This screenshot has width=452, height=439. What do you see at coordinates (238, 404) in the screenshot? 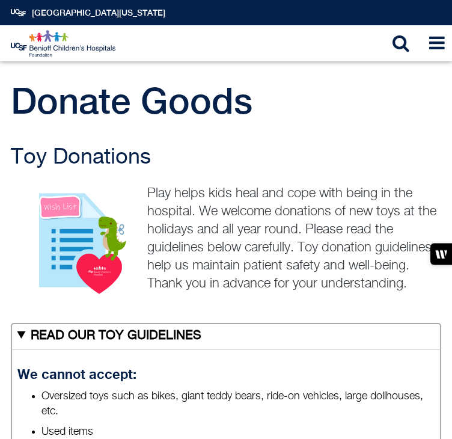
I see `li: Oversized toys such as bikes, giant teddy bears, ride-on vehicles, large dollhouses, etc.` at bounding box center [238, 404].